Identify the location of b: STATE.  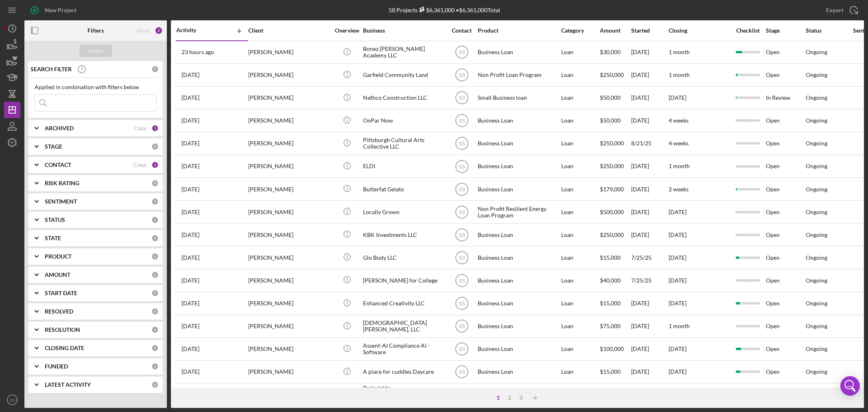
(53, 238).